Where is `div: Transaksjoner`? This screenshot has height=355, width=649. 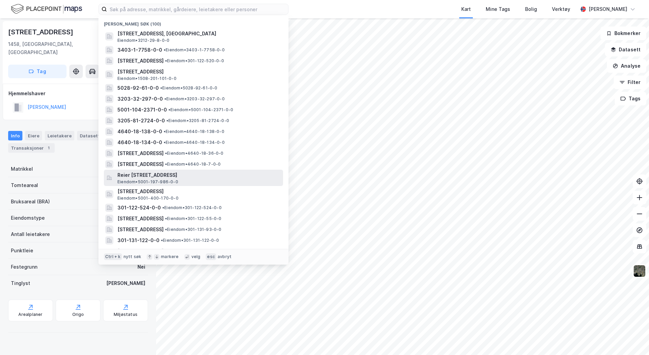
div: Transaksjoner is located at coordinates (31, 148).